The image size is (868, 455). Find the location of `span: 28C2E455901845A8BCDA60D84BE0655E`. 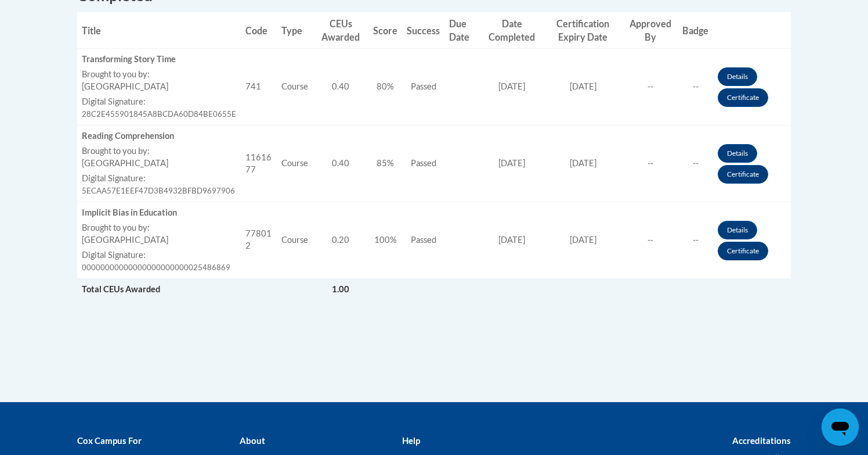

span: 28C2E455901845A8BCDA60D84BE0655E is located at coordinates (159, 114).